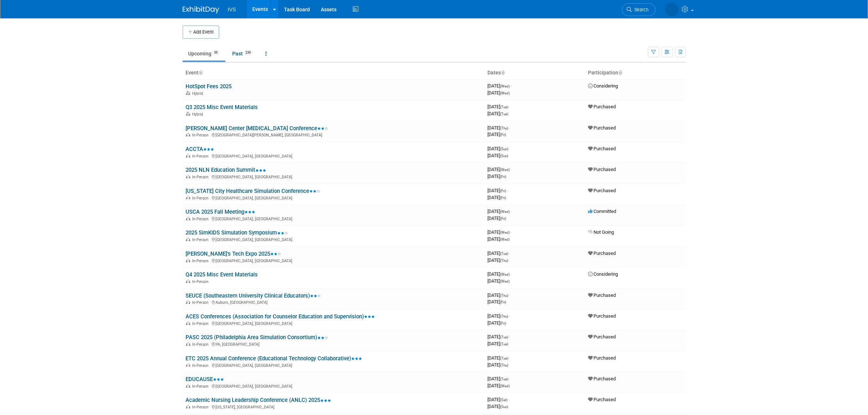 The width and height of the screenshot is (868, 415). Describe the element at coordinates (334, 73) in the screenshot. I see `th: Event` at that location.